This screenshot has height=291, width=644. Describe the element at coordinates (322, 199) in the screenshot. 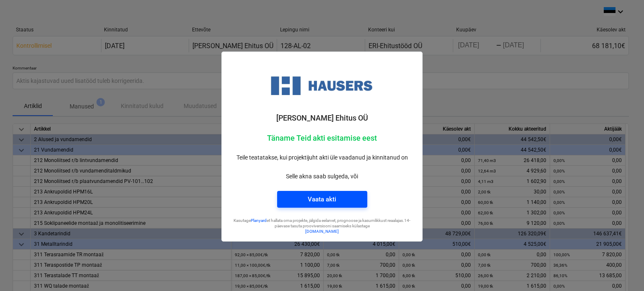

I see `button: Vaata akti` at that location.